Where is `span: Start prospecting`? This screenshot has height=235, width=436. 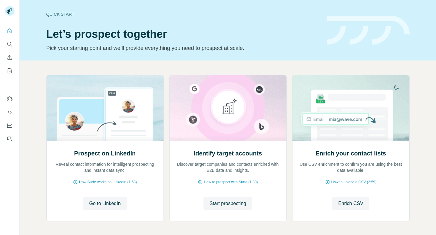
span: Start prospecting is located at coordinates (228, 204).